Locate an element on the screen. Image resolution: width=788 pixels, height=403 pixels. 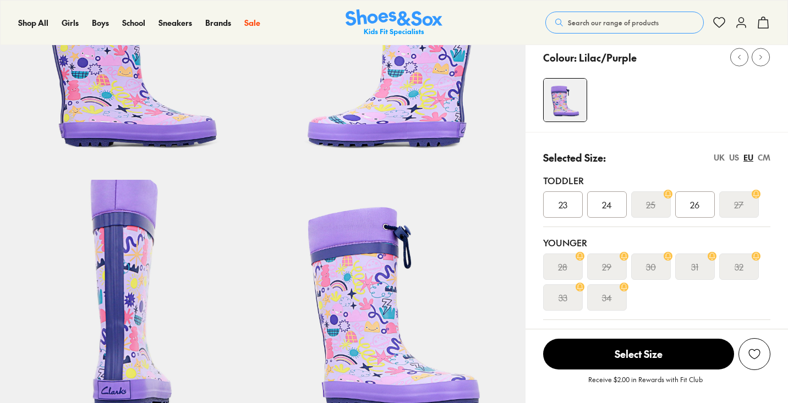
s: 32 is located at coordinates (739, 267).